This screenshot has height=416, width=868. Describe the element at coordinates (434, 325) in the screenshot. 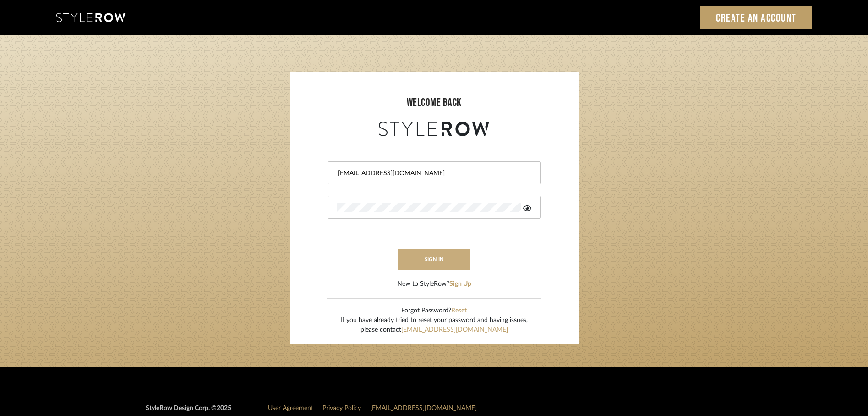

I see `div: If you have already tried to reset your password and having issues, please contact` at that location.